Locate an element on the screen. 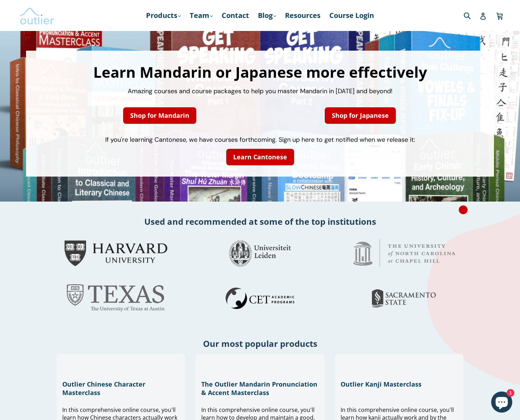 This screenshot has width=520, height=420. a: Blog is located at coordinates (267, 15).